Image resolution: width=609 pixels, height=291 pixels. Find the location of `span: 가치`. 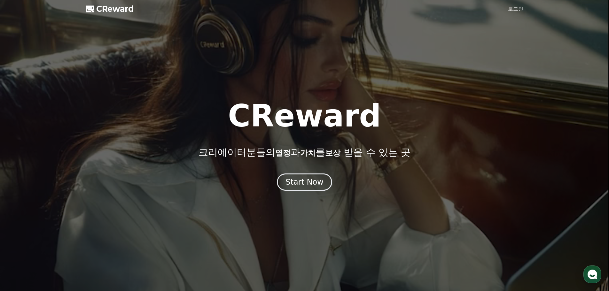

span: 가치 is located at coordinates (308, 153).